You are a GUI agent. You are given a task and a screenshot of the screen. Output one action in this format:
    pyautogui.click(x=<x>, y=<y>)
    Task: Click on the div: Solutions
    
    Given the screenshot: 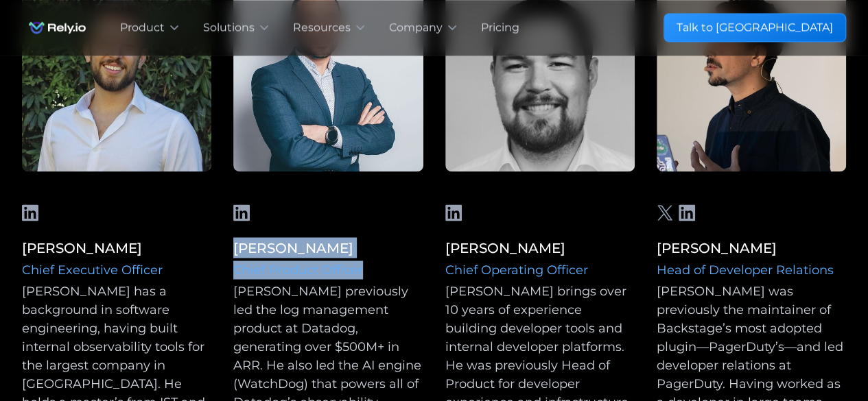 What is the action you would take?
    pyautogui.click(x=229, y=27)
    